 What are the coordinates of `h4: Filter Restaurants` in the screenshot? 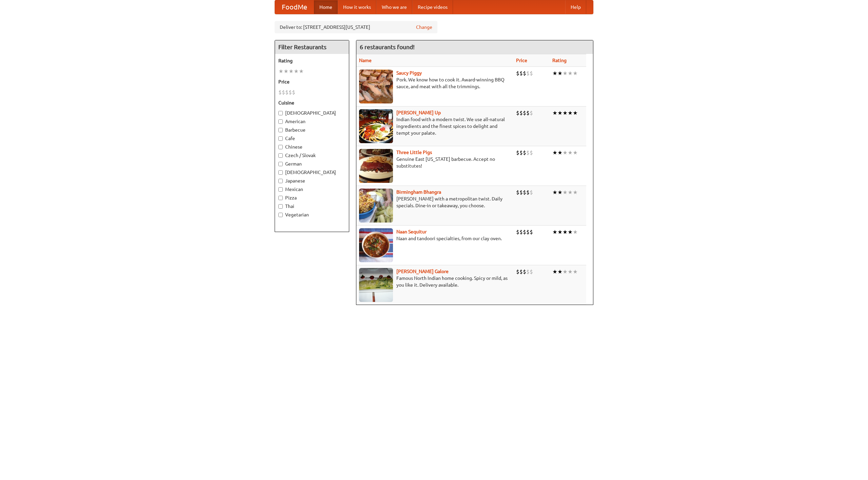 It's located at (312, 48).